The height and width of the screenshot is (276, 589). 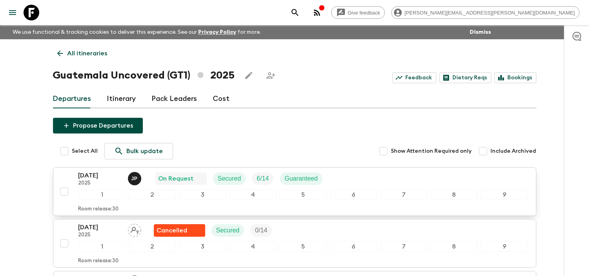 What do you see at coordinates (271, 75) in the screenshot?
I see `span: Share this itinerary` at bounding box center [271, 75].